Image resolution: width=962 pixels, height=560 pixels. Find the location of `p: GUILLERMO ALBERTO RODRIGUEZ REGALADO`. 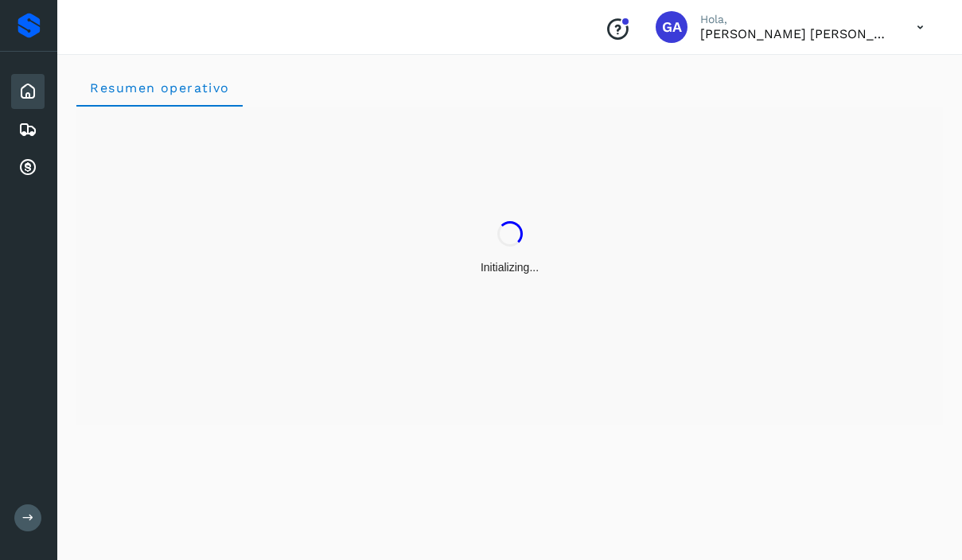

p: GUILLERMO ALBERTO RODRIGUEZ REGALADO is located at coordinates (796, 34).